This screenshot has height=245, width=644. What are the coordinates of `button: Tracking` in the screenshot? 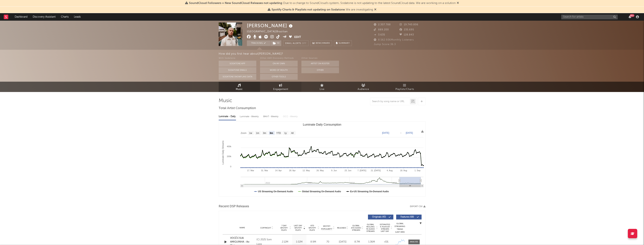 It's located at (259, 43).